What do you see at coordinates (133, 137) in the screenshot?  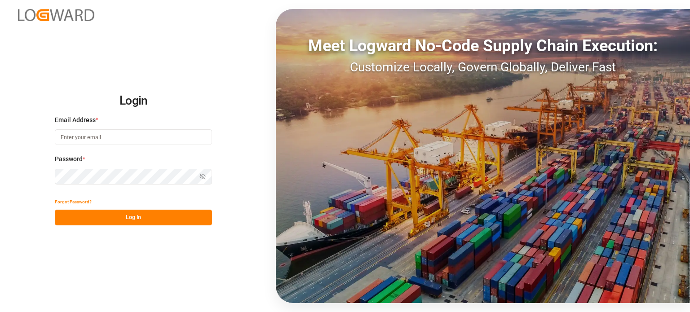 I see `input: Enter your email` at bounding box center [133, 137].